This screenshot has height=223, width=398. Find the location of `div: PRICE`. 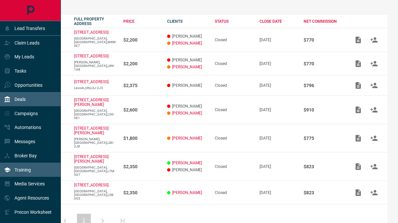

div: PRICE is located at coordinates (142, 21).